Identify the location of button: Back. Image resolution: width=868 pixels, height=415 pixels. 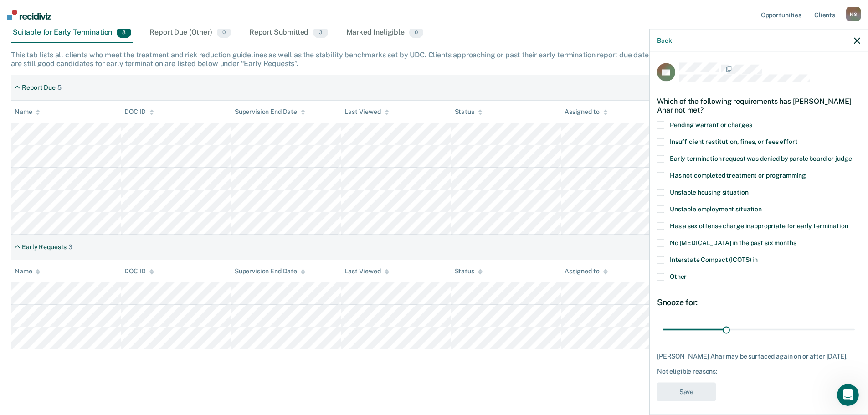
(664, 40).